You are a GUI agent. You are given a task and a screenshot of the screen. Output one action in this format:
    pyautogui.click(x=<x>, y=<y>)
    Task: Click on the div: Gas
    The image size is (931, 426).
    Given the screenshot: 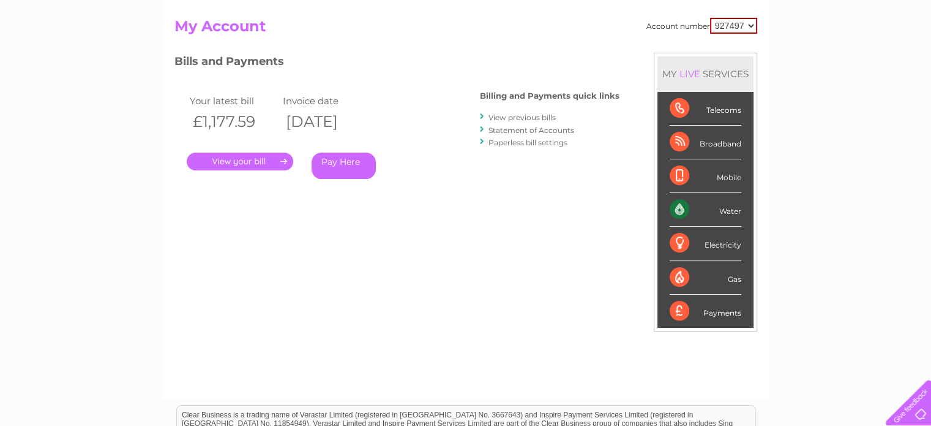 What is the action you would take?
    pyautogui.click(x=705, y=277)
    